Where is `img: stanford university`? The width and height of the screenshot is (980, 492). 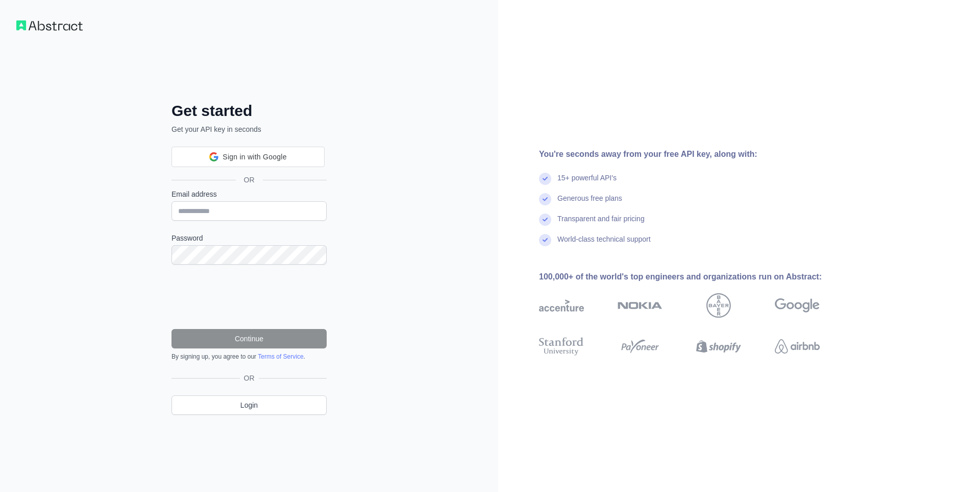 img: stanford university is located at coordinates (561, 346).